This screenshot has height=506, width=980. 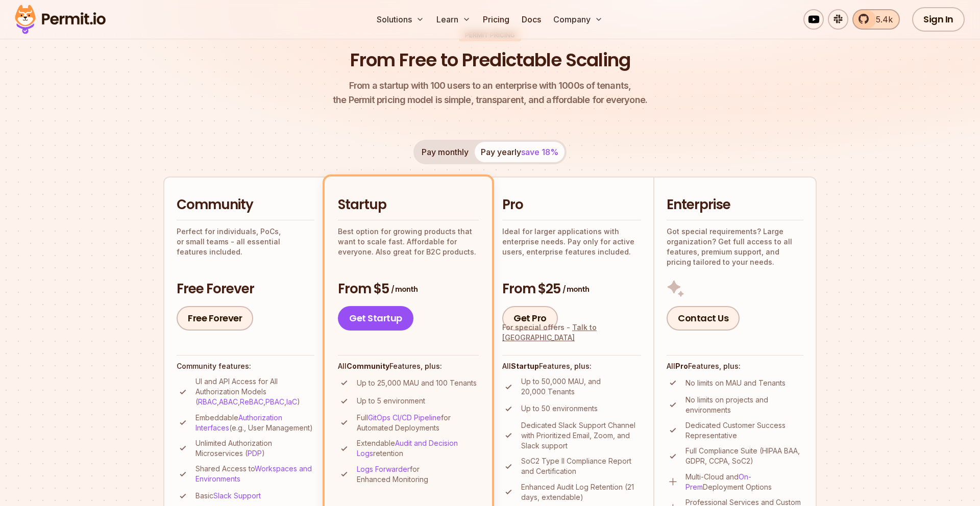 I want to click on button: Learn, so click(x=453, y=19).